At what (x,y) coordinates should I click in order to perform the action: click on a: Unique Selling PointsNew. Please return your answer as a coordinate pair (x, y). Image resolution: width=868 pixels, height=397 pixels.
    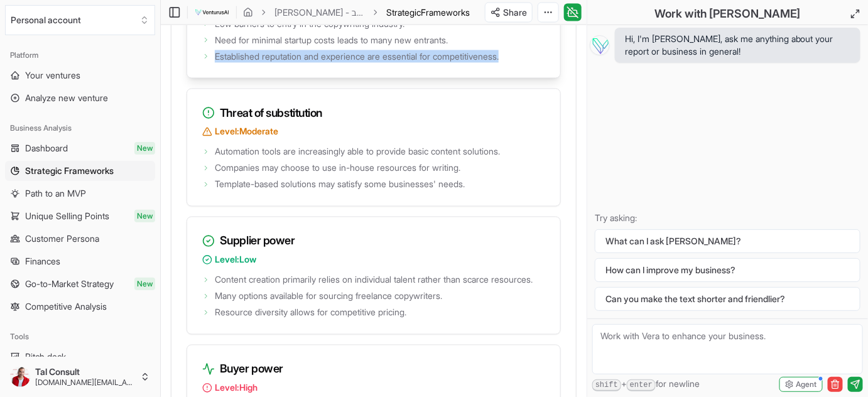
    Looking at the image, I should click on (80, 216).